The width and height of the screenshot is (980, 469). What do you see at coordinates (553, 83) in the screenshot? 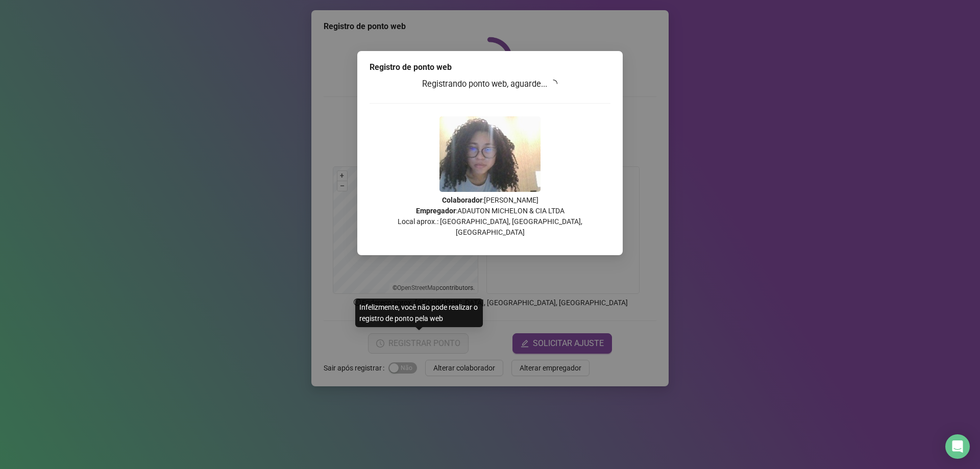
I see `span: loading` at bounding box center [553, 83].